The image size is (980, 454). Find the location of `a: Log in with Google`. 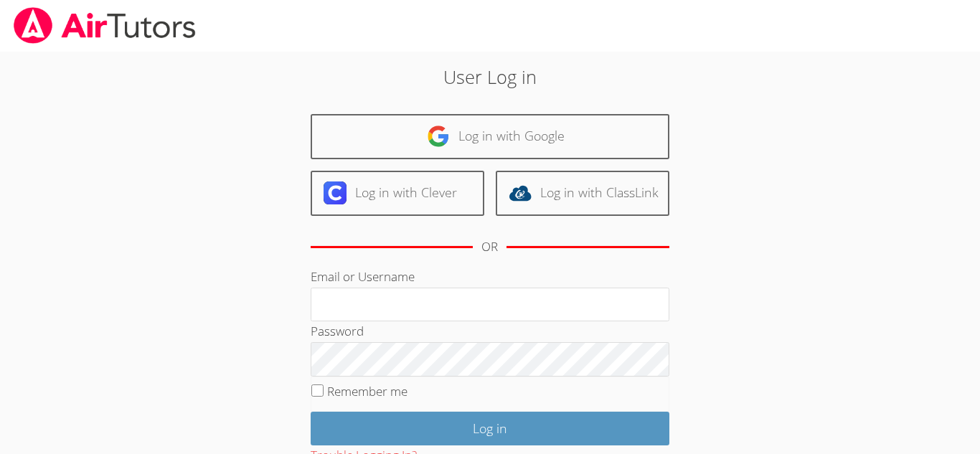

a: Log in with Google is located at coordinates (490, 137).